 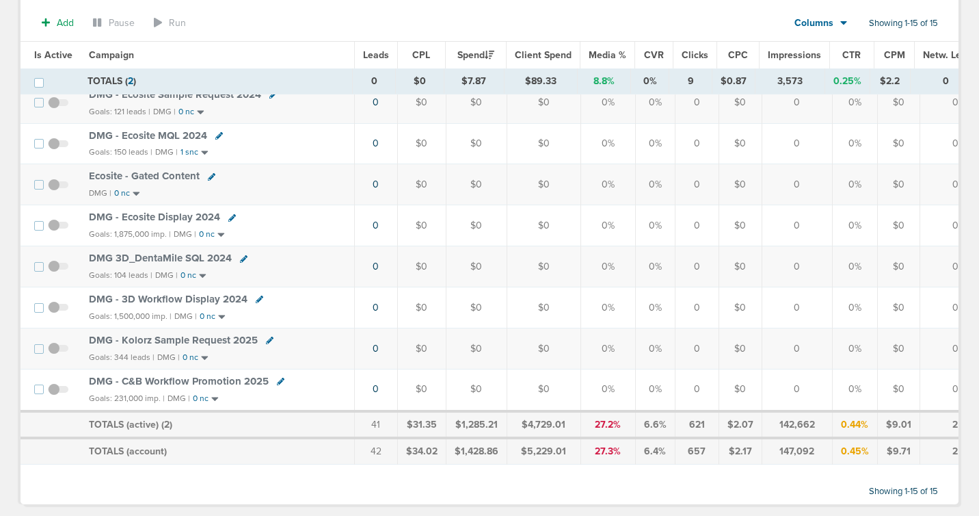 What do you see at coordinates (65, 23) in the screenshot?
I see `span: Add` at bounding box center [65, 23].